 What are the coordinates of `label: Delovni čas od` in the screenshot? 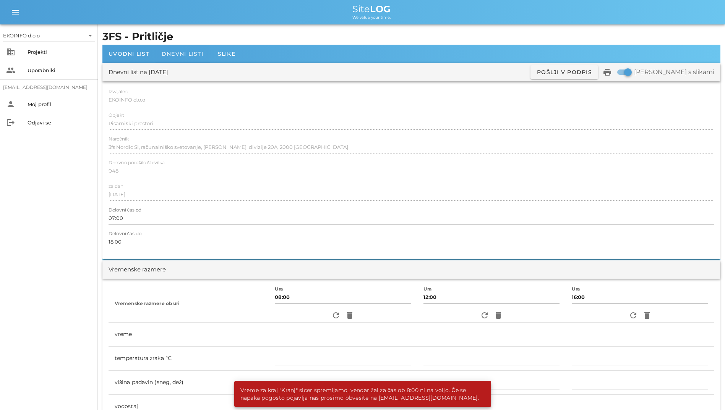 It's located at (125, 210).